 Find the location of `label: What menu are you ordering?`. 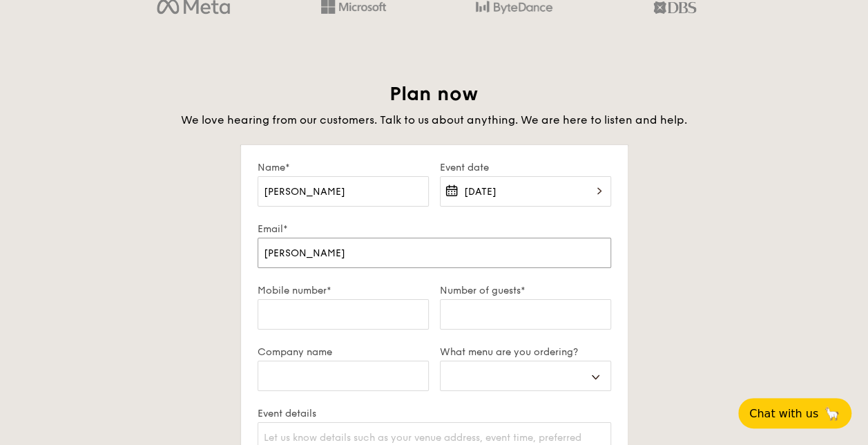

label: What menu are you ordering? is located at coordinates (525, 352).